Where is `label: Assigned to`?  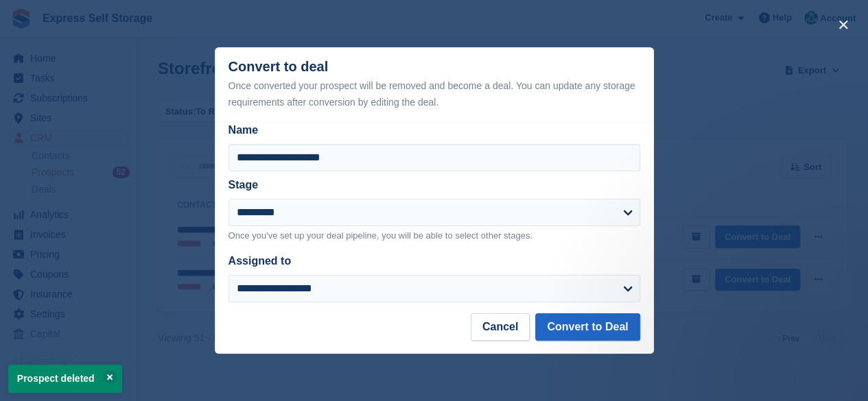 label: Assigned to is located at coordinates (260, 260).